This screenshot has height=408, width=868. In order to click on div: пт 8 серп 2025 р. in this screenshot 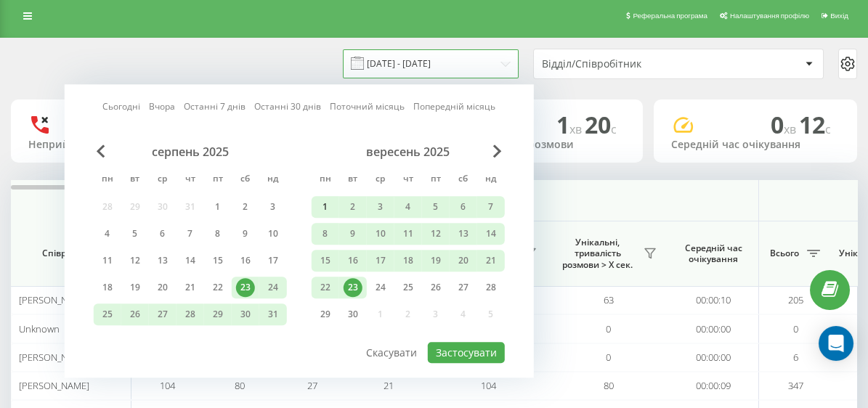, I will do `click(218, 234)`.